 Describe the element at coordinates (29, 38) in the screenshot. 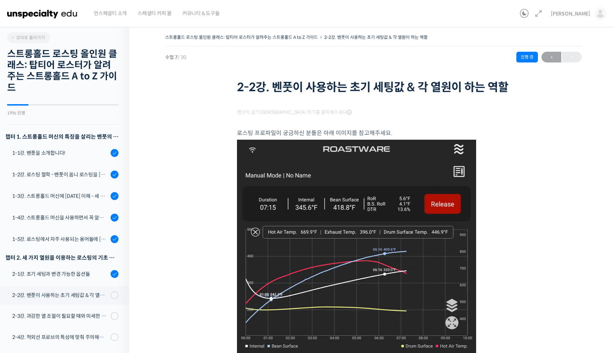

I see `a: 강의로 돌아가기` at that location.